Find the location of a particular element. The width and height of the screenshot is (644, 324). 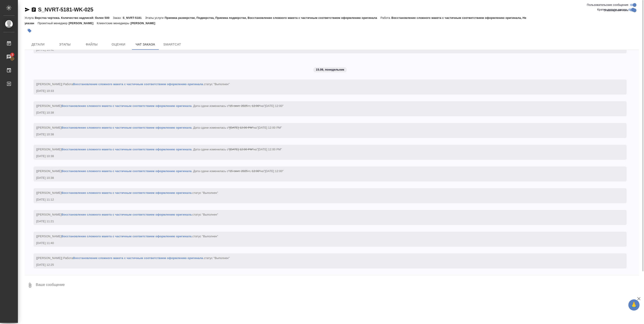

a: 3 is located at coordinates (9, 57).